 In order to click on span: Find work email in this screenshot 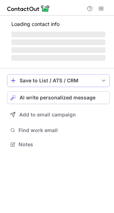, I will do `click(63, 130)`.